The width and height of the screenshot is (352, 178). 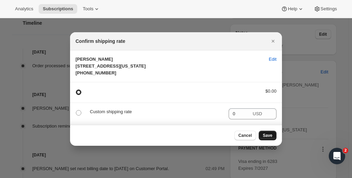 I want to click on button: Save, so click(x=268, y=135).